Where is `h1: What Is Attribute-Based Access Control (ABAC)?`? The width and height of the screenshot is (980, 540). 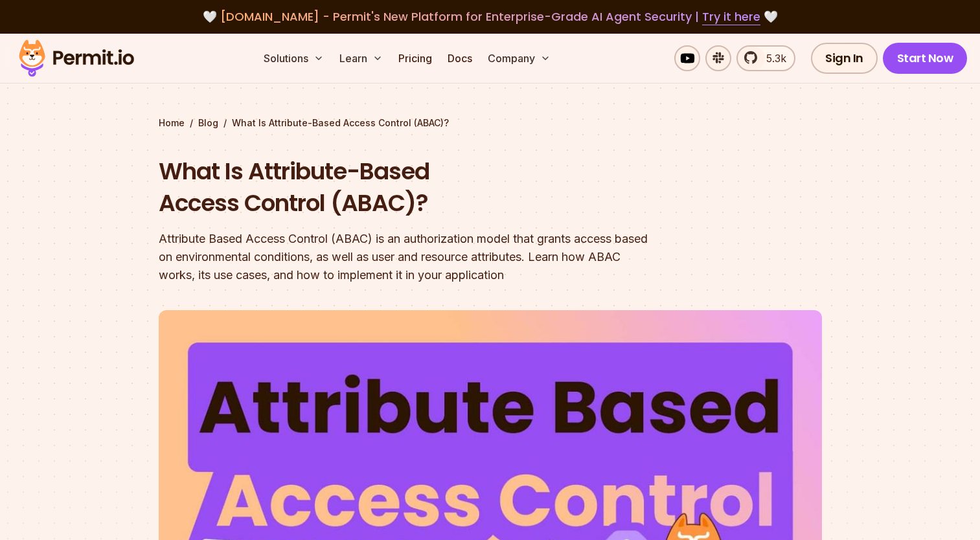 h1: What Is Attribute-Based Access Control (ABAC)? is located at coordinates (408, 187).